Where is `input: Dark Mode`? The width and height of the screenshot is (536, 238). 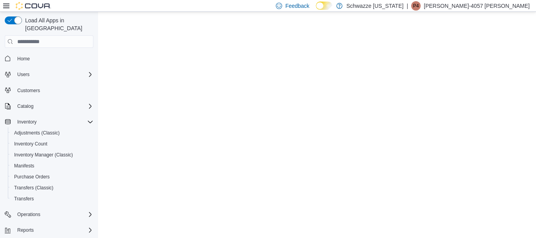
input: Dark Mode is located at coordinates (324, 5).